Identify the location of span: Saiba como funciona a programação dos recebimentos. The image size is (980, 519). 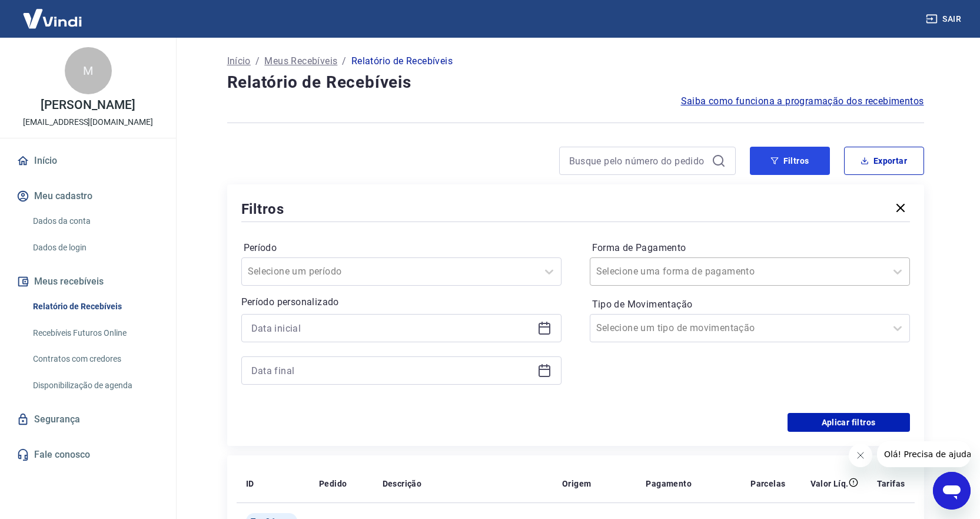
(803, 101).